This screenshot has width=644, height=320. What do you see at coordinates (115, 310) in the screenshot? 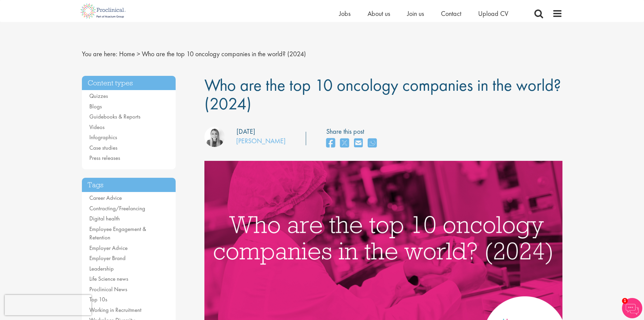
I see `a: Working in Recruitment` at bounding box center [115, 310].